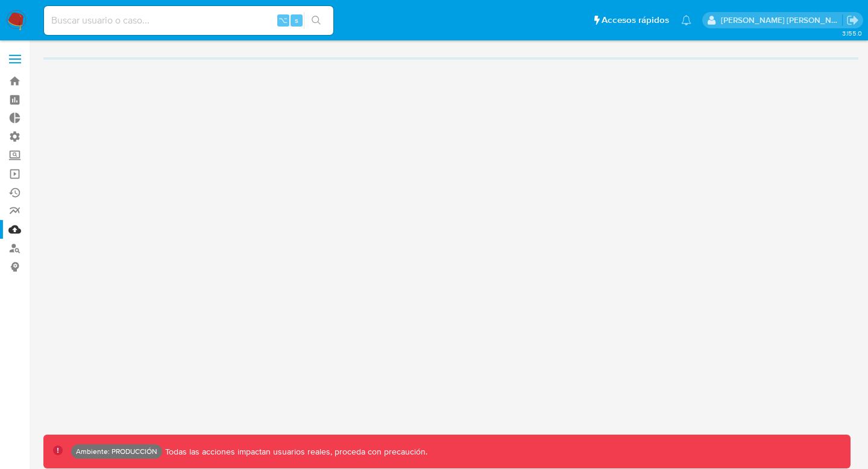 The width and height of the screenshot is (868, 469). I want to click on span: s, so click(297, 20).